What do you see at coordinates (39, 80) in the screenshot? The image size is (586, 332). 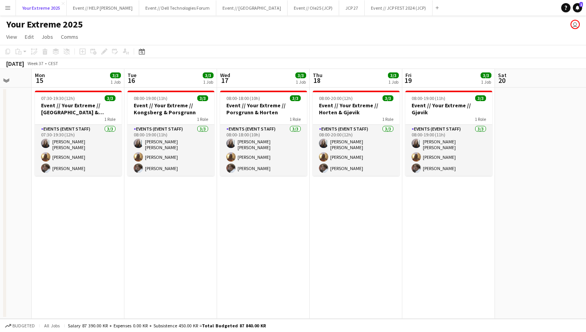 I see `span: 15` at bounding box center [39, 80].